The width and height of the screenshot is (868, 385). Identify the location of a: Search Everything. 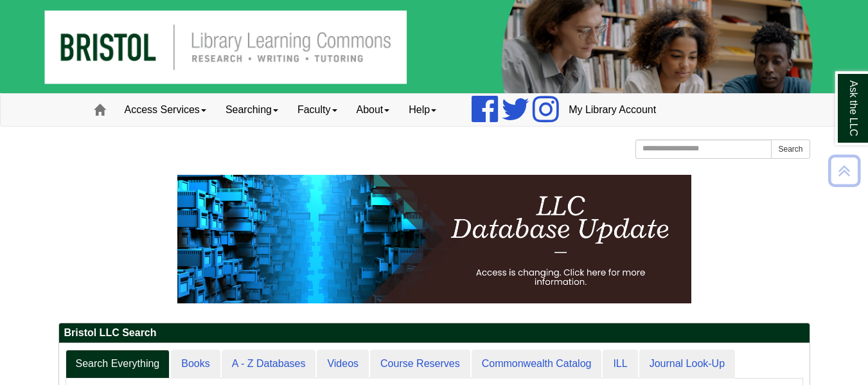
(117, 364).